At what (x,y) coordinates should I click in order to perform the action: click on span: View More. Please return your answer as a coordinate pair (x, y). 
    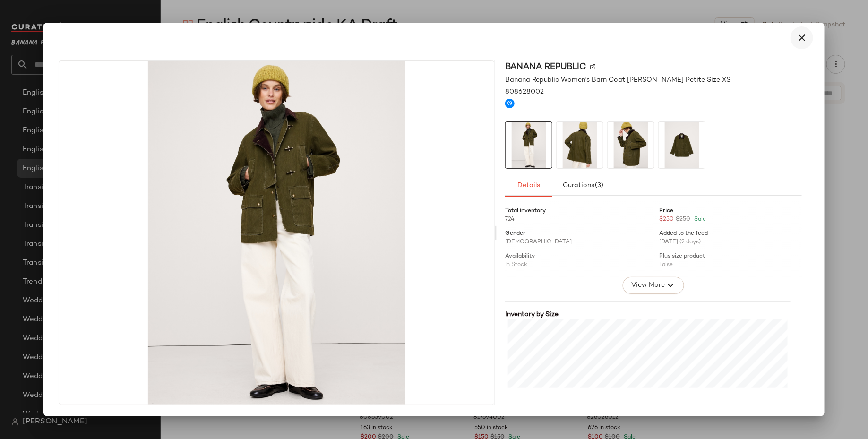
    Looking at the image, I should click on (648, 285).